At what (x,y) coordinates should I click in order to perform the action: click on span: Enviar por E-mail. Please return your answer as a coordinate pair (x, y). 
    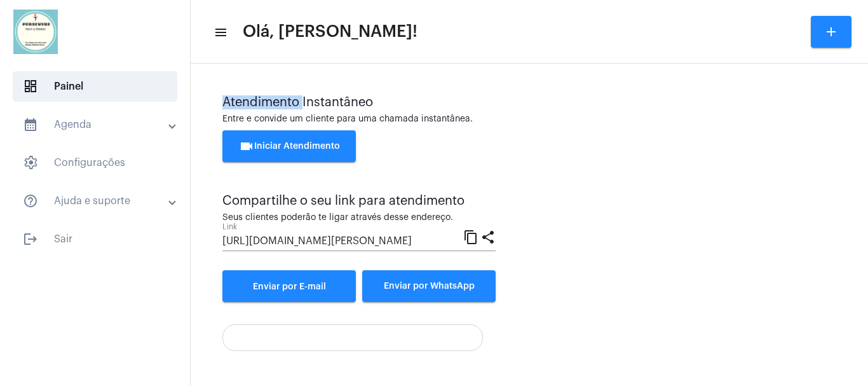
    Looking at the image, I should click on (289, 287).